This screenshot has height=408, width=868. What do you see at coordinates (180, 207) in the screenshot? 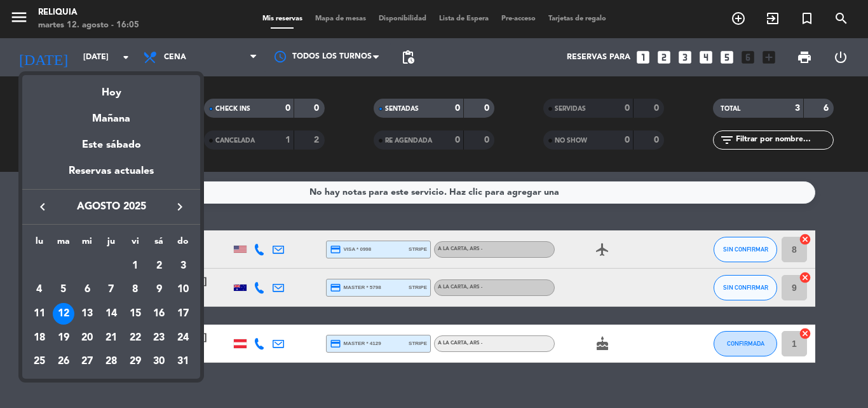
I see `i: keyboard_arrow_right` at bounding box center [180, 207].